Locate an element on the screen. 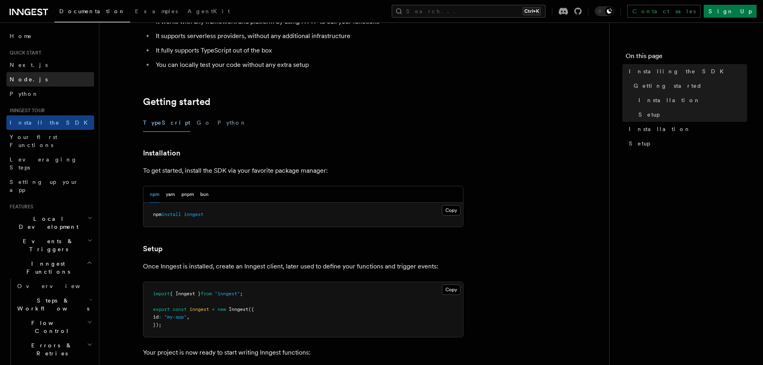 This screenshot has width=763, height=365. span: new is located at coordinates (221, 309).